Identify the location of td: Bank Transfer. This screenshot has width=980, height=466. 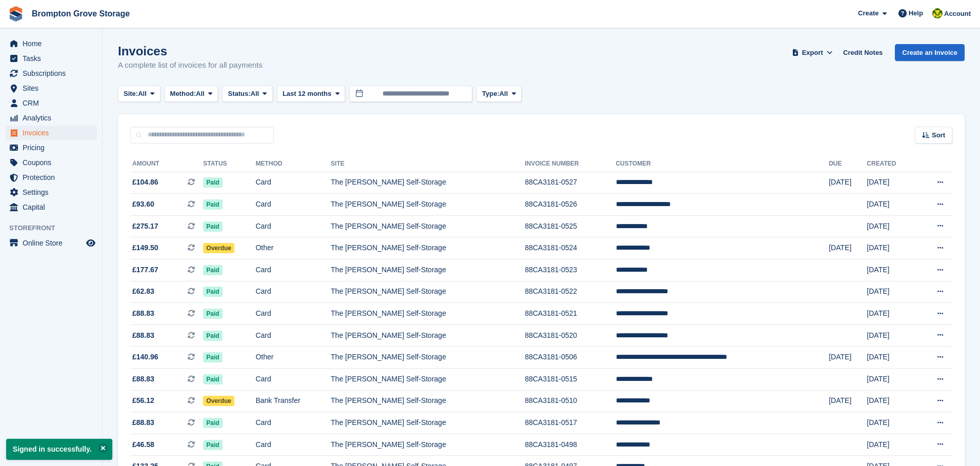
(293, 401).